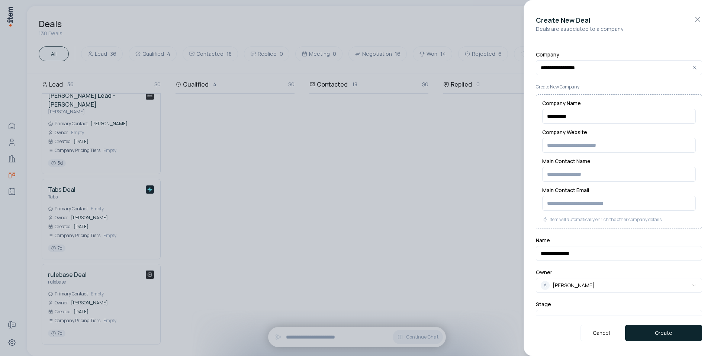 This screenshot has width=714, height=356. I want to click on label: Company Website, so click(618, 132).